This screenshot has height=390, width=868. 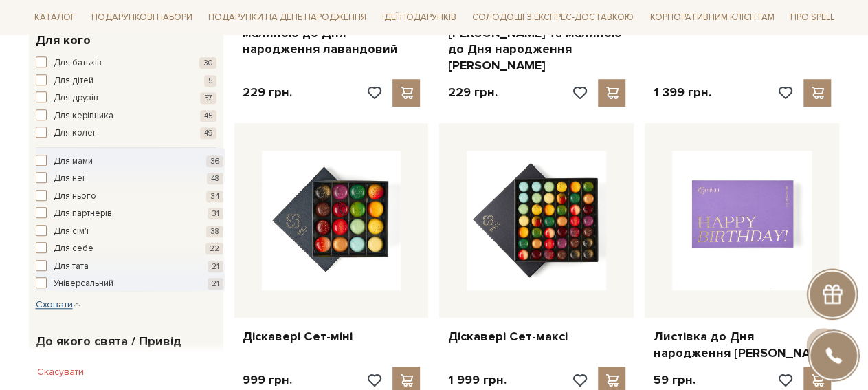 What do you see at coordinates (742, 220) in the screenshot?
I see `img: Листівка до Дня народження лавандова` at bounding box center [742, 220].